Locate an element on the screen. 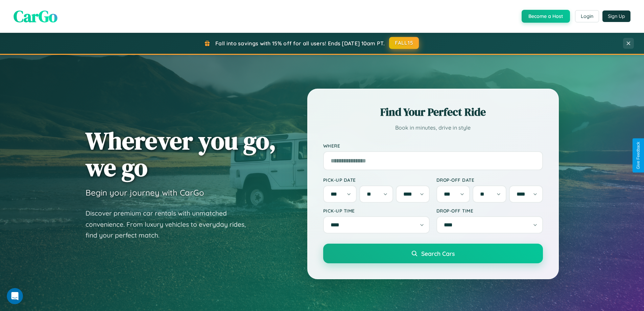 The image size is (644, 311). p: Discover premium car rentals with unmatched convenience. From luxury vehicles to everyday rides, ... is located at coordinates (170, 225).